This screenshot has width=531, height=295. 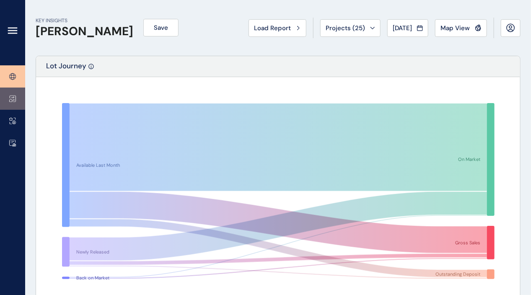 What do you see at coordinates (161, 28) in the screenshot?
I see `button: Save` at bounding box center [161, 28].